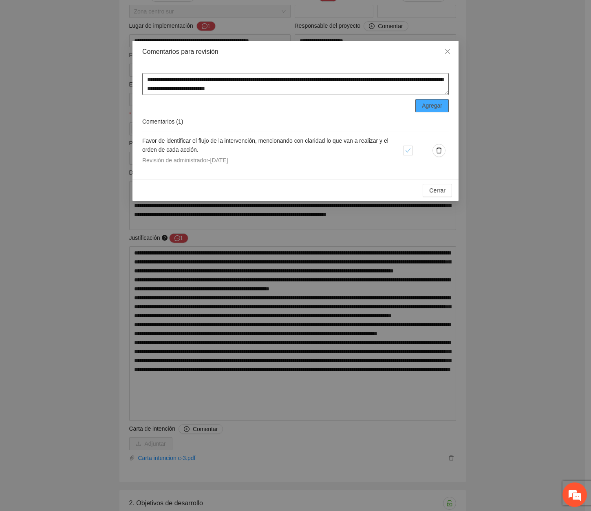 This screenshot has height=511, width=591. I want to click on span: Cerrar, so click(437, 190).